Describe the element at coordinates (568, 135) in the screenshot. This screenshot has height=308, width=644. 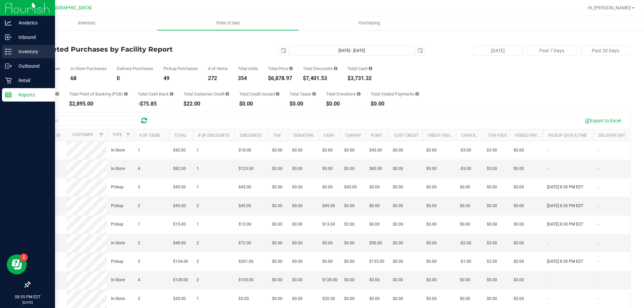
I see `a: Pickup Date & Time` at that location.